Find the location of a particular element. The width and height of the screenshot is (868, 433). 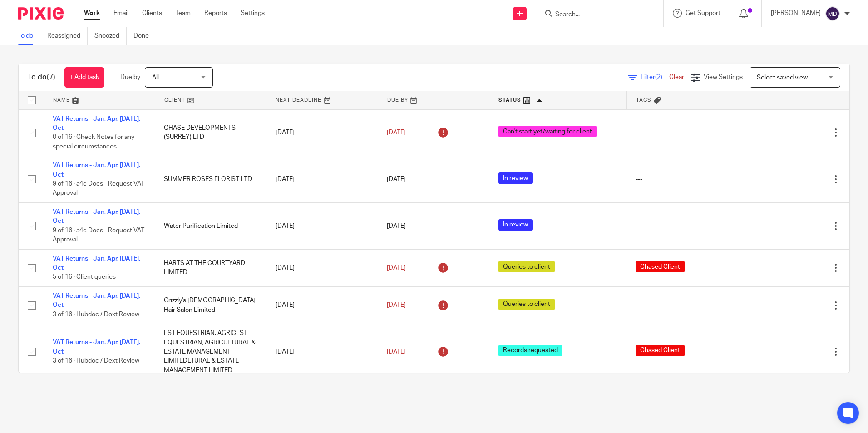

a: Reports is located at coordinates (216, 13).